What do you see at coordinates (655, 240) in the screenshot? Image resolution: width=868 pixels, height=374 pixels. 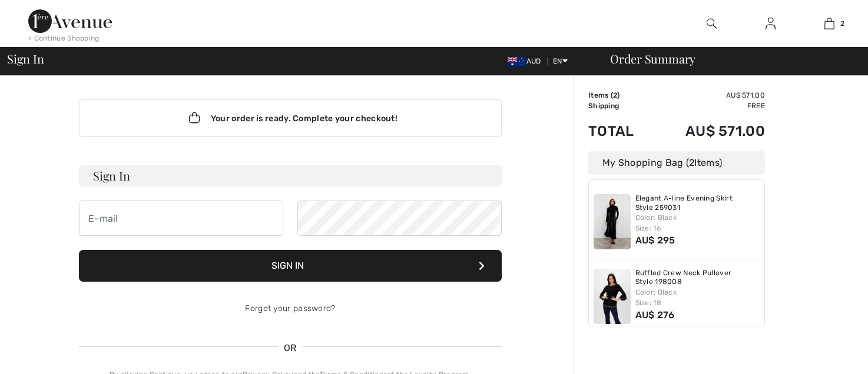 I see `span: AU$ 295` at bounding box center [655, 240].